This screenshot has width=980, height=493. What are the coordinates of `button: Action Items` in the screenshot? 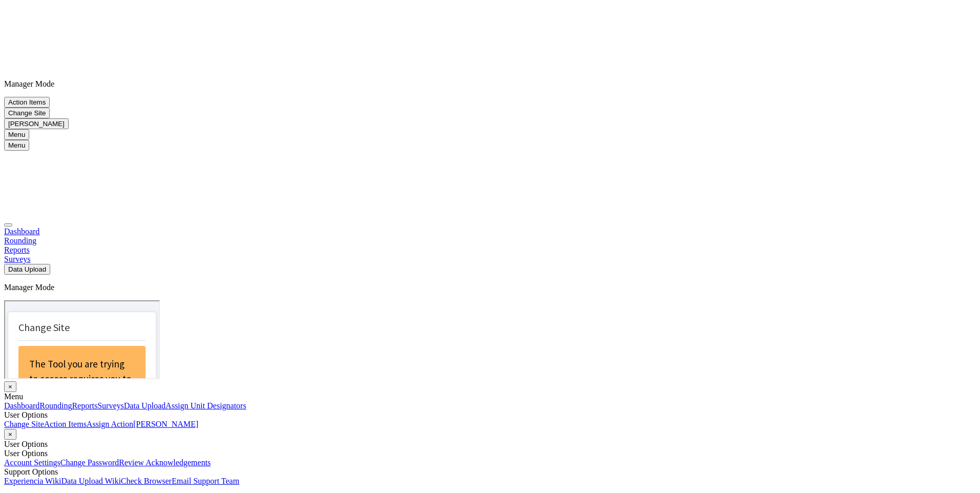 It's located at (27, 102).